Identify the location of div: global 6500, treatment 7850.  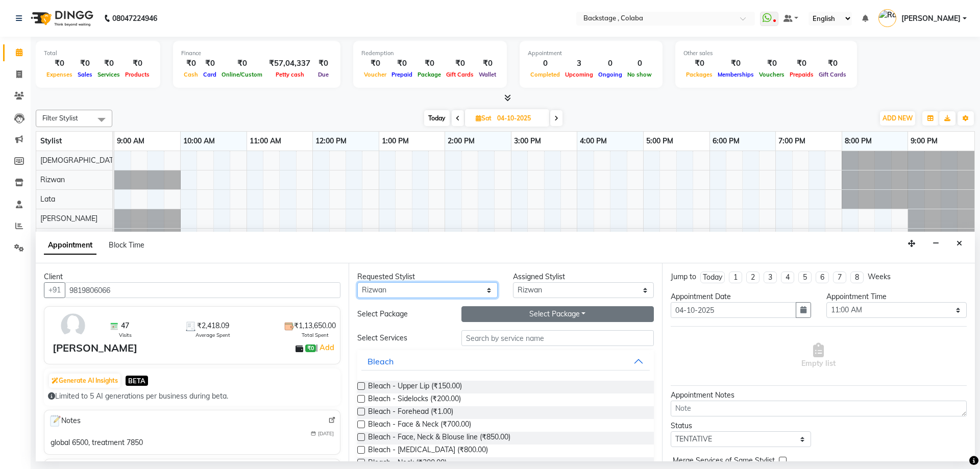
(96, 442).